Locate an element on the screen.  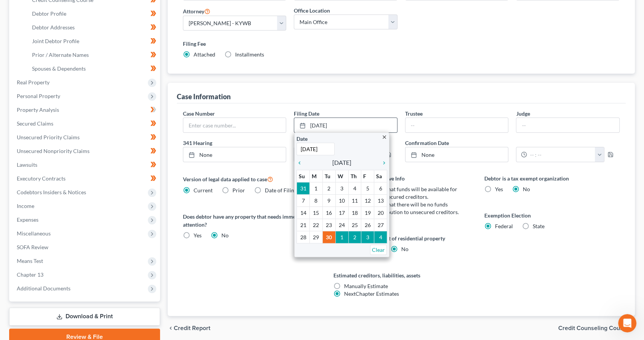
label: Debtor is a tax exempt organization is located at coordinates (552, 178).